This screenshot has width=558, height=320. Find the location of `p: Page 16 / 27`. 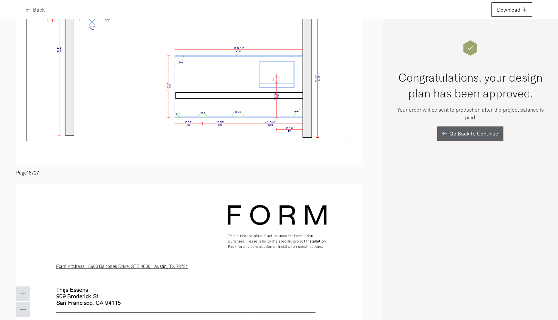

p: Page 16 / 27 is located at coordinates (191, 172).